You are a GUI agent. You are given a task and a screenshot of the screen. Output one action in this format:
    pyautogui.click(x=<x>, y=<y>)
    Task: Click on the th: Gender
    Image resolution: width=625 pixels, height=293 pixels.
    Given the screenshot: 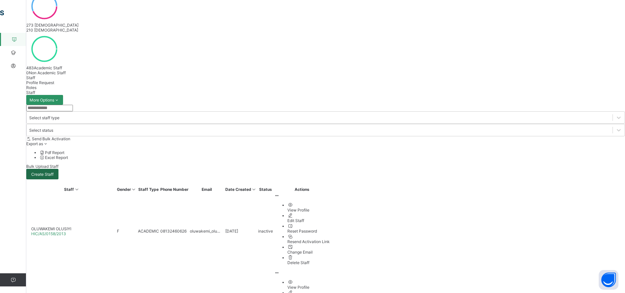 What is the action you would take?
    pyautogui.click(x=127, y=189)
    